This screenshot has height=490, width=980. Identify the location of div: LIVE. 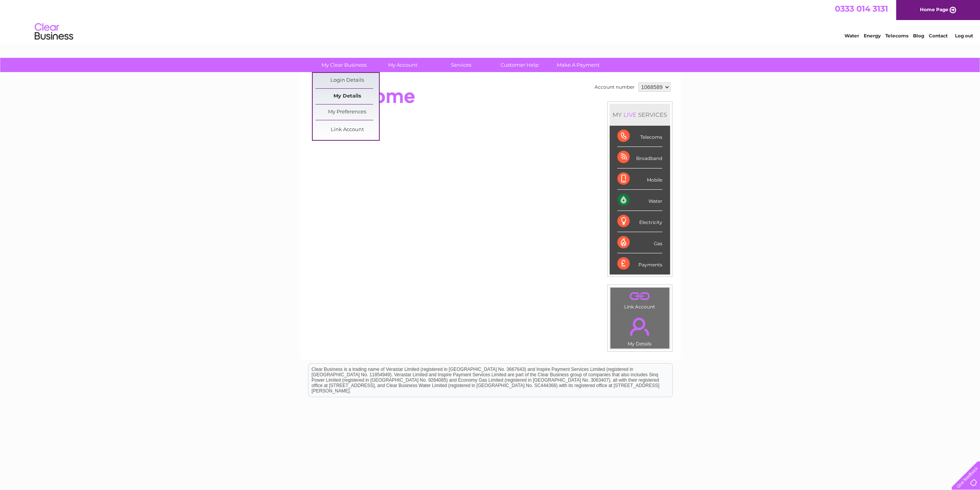
(630, 115).